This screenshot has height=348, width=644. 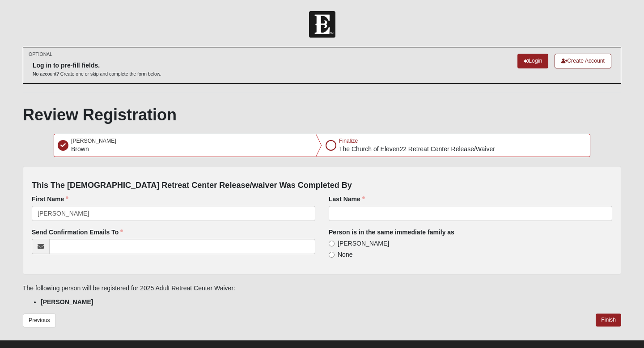 I want to click on p: The following person will be registered for 2025 Adult Retreat Center Waiver:, so click(x=322, y=288).